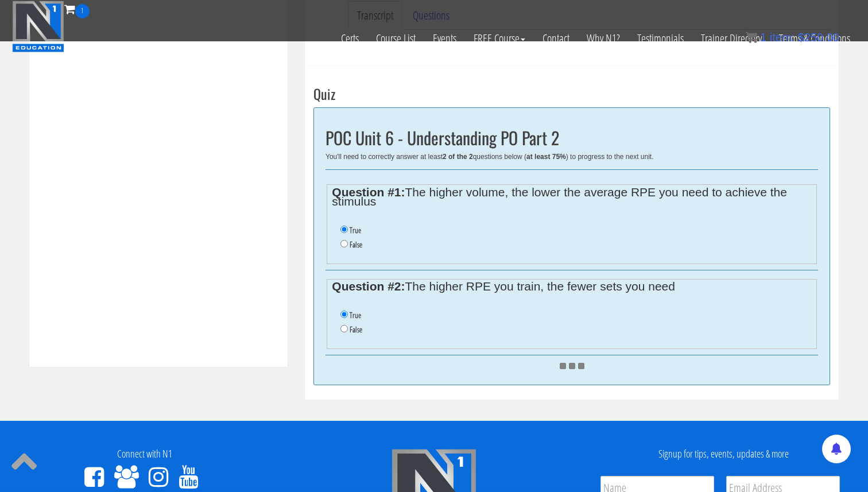  I want to click on img: n1-education, so click(38, 26).